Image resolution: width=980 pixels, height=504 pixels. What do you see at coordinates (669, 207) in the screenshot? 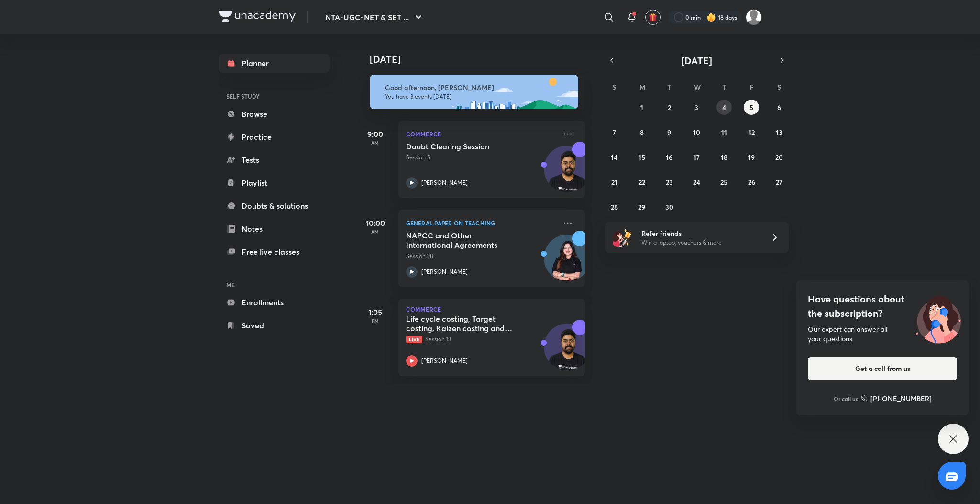
I see `button: September 30, 2025` at bounding box center [669, 207].